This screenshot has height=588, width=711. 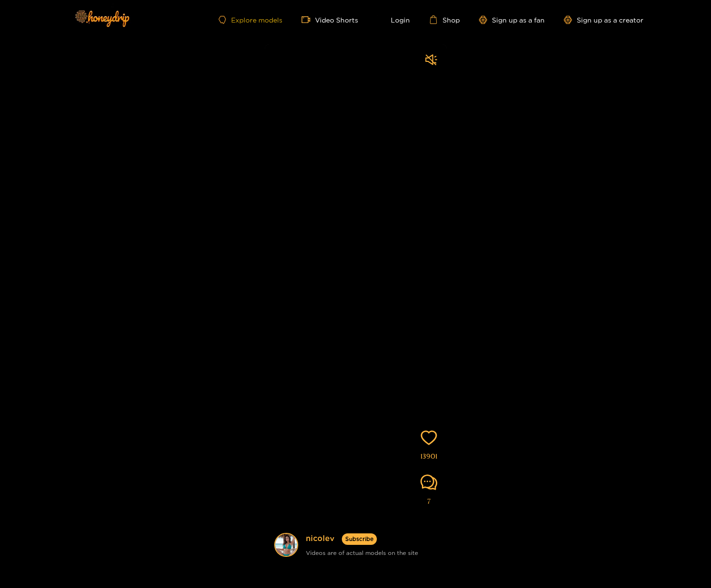 What do you see at coordinates (431, 60) in the screenshot?
I see `span: sound` at bounding box center [431, 60].